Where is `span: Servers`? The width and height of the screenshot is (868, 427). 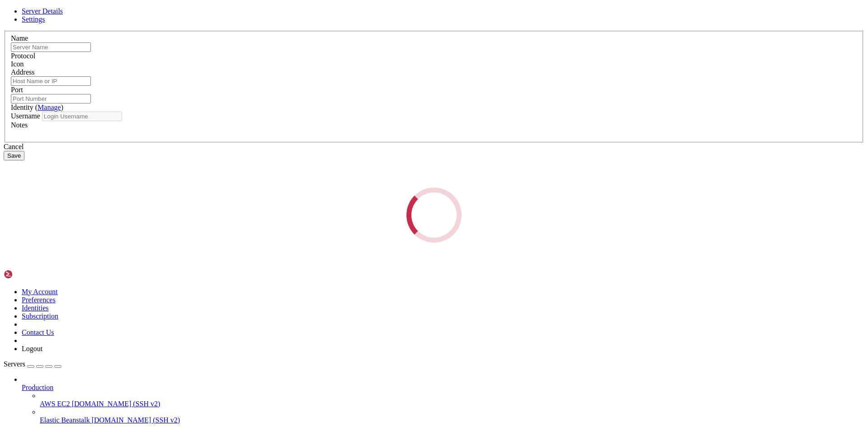 span: Servers is located at coordinates (14, 364).